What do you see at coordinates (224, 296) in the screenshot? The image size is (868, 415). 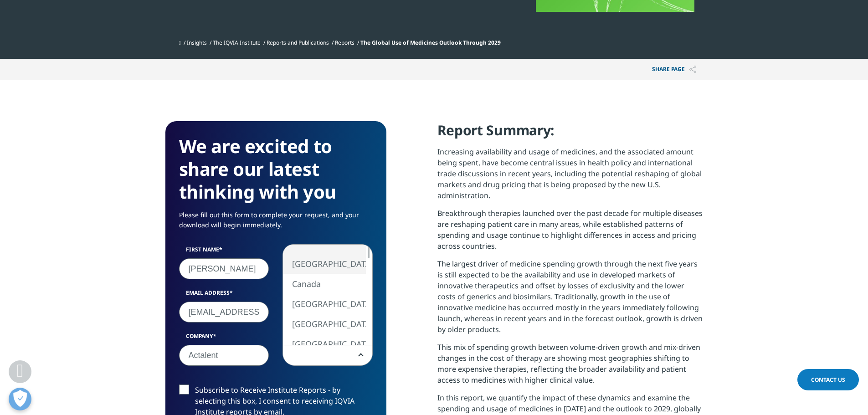 I see `label: Email Address` at bounding box center [224, 296].